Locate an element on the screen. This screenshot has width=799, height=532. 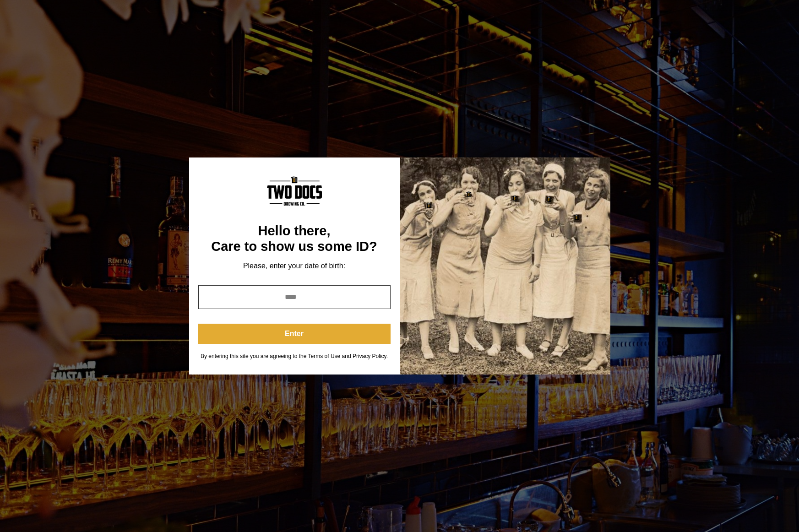
img: Content Logo is located at coordinates (294, 191).